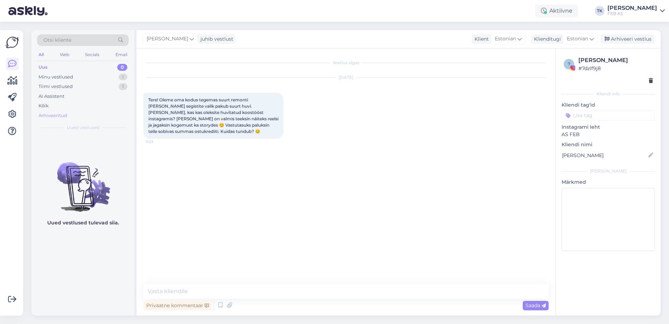 The image size is (669, 324). What do you see at coordinates (609, 115) in the screenshot?
I see `input: Lisa tag` at bounding box center [609, 115].